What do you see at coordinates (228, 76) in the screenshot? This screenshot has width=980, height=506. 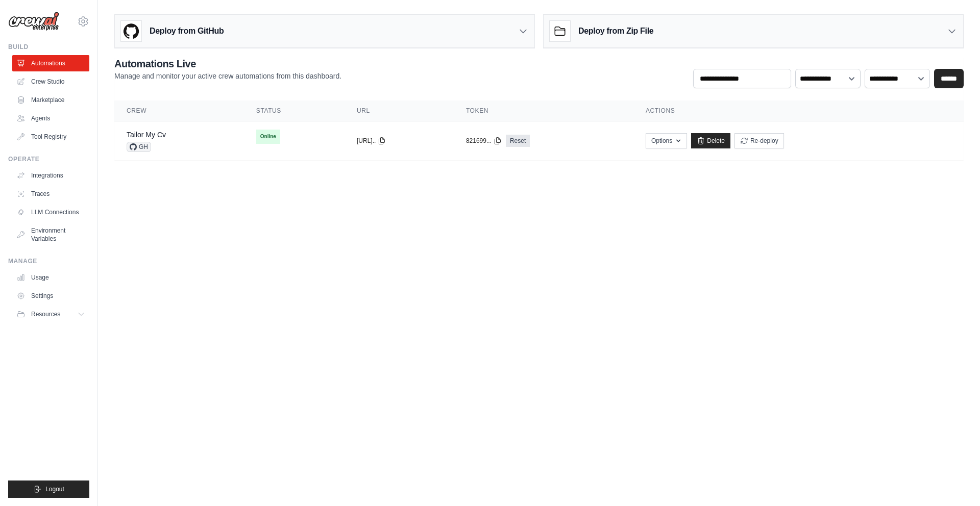 I see `p: Manage and monitor your active crew automations from this dashboard.` at bounding box center [228, 76].